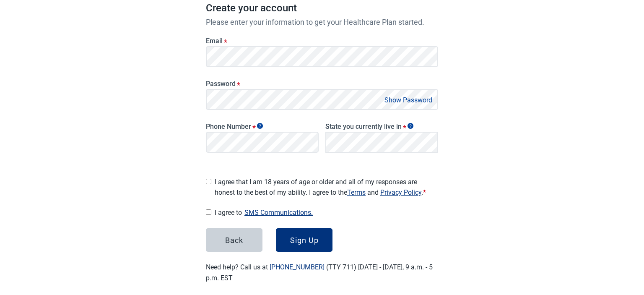  What do you see at coordinates (322, 8) in the screenshot?
I see `h1: Create your account` at bounding box center [322, 8].